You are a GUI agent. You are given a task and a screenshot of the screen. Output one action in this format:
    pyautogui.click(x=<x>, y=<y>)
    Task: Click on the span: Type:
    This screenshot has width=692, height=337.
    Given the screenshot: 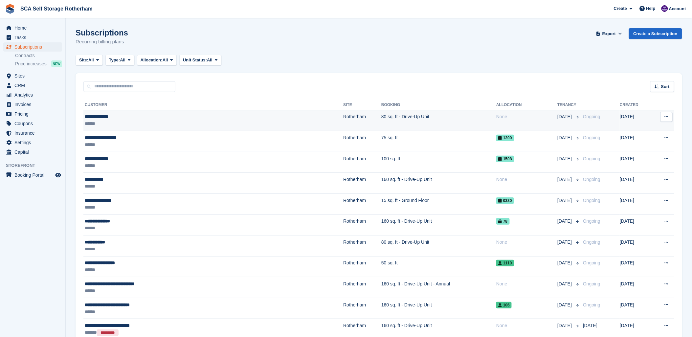 What is the action you would take?
    pyautogui.click(x=115, y=60)
    